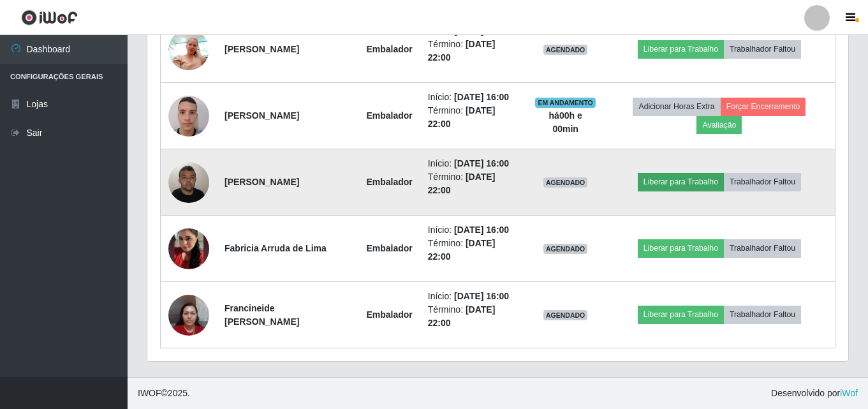 Image resolution: width=868 pixels, height=409 pixels. What do you see at coordinates (49, 17) in the screenshot?
I see `img: CoreUI Logo` at bounding box center [49, 17].